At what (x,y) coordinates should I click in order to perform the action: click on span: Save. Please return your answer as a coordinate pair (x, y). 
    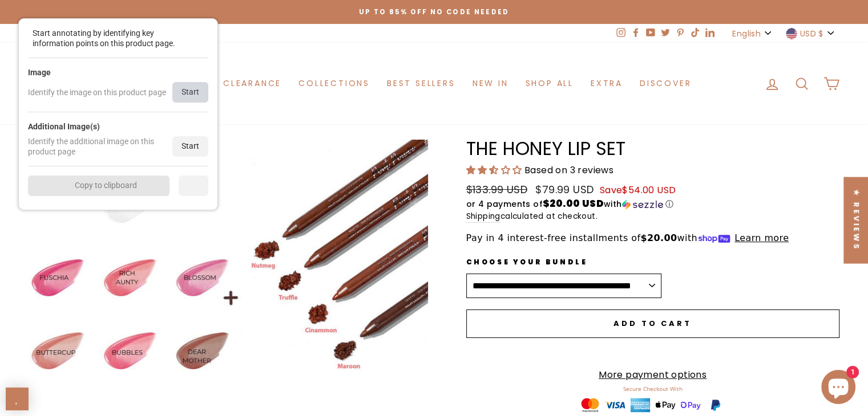
    Looking at the image, I should click on (638, 190).